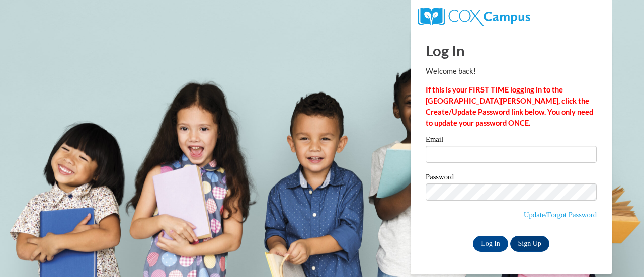  What do you see at coordinates (511, 50) in the screenshot?
I see `h1: Log In` at bounding box center [511, 50].